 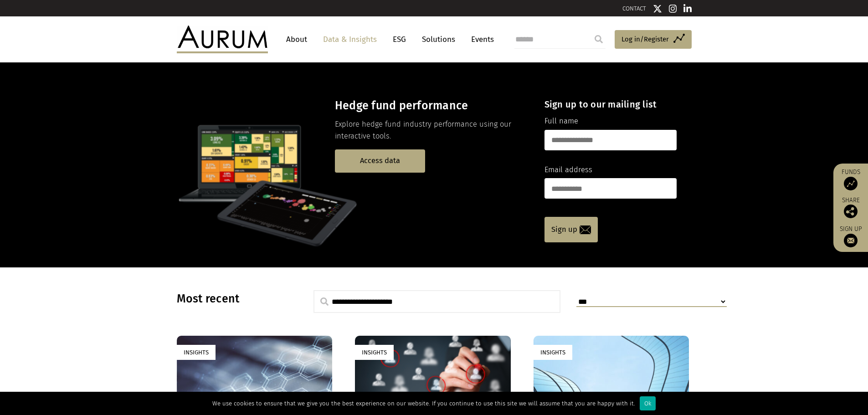 What do you see at coordinates (438, 39) in the screenshot?
I see `a: Solutions` at bounding box center [438, 39].